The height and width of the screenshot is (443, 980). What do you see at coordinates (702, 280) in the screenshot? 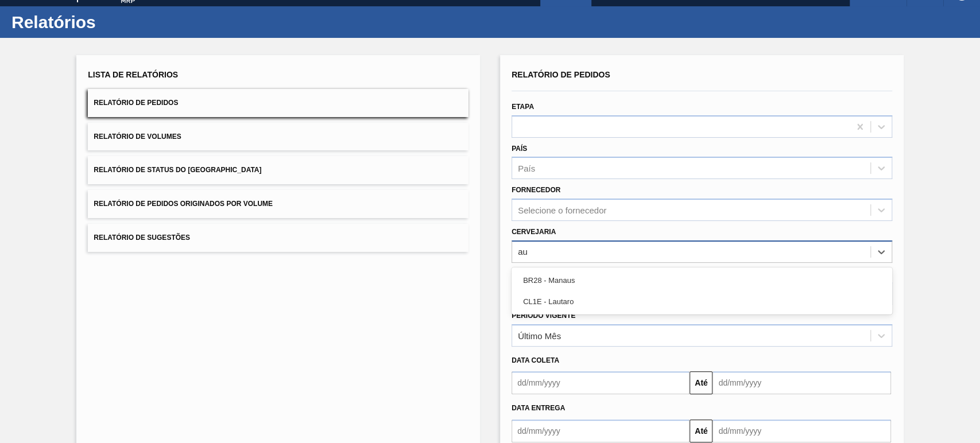
I see `div: BR28 - Manaus` at bounding box center [702, 280].